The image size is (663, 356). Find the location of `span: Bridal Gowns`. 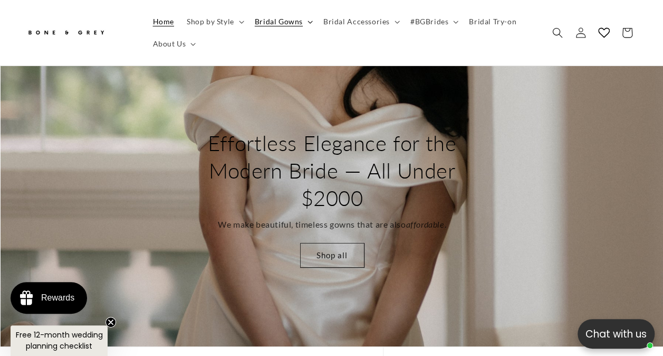

span: Bridal Gowns is located at coordinates (279, 22).